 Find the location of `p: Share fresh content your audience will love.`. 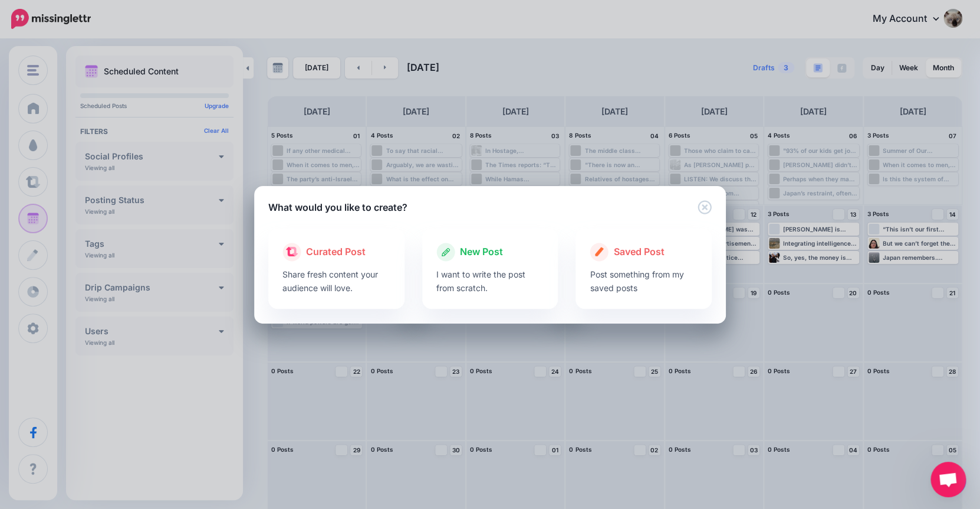

p: Share fresh content your audience will love. is located at coordinates (336, 281).